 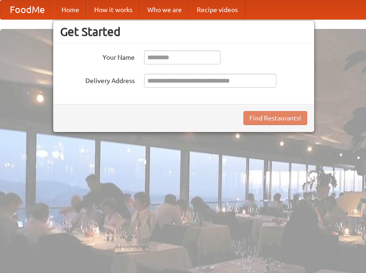 I want to click on label: Your Name, so click(x=97, y=56).